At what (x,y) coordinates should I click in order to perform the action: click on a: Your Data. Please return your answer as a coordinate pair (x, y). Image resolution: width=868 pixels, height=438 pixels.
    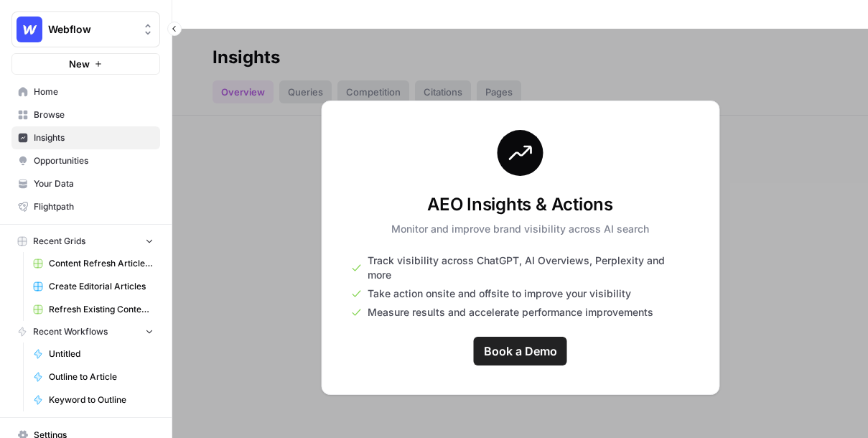
    Looking at the image, I should click on (85, 184).